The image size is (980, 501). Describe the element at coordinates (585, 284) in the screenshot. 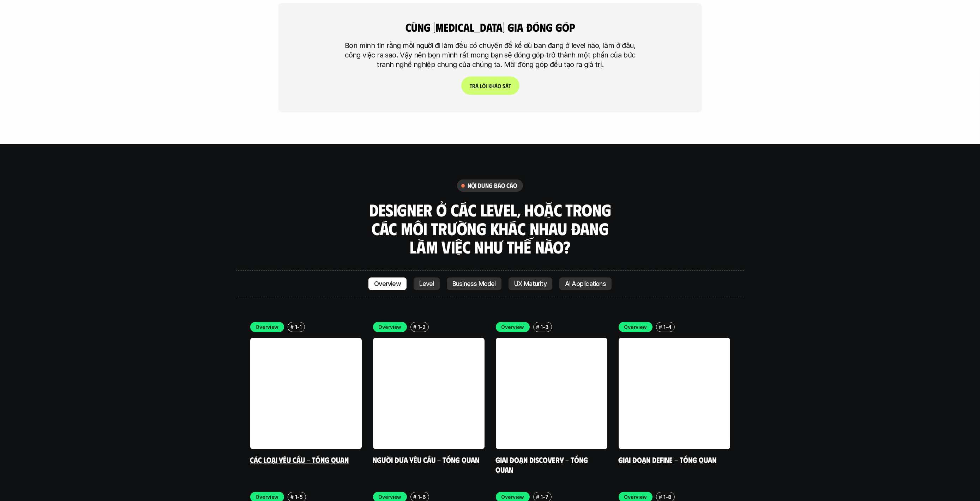

I see `p: AI Applications` at that location.